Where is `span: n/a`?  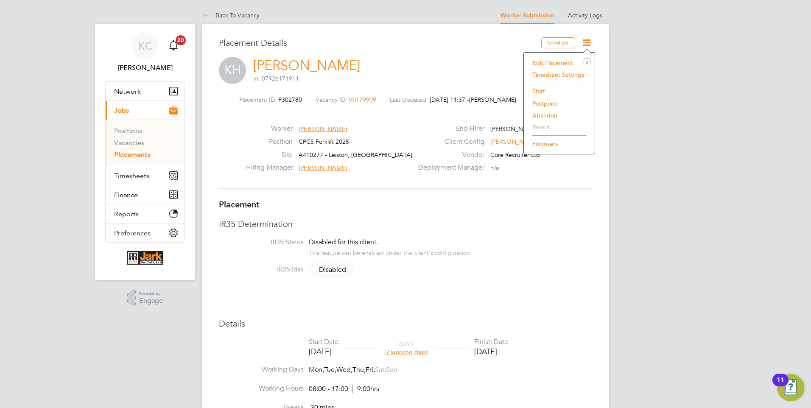
span: n/a is located at coordinates (495, 168).